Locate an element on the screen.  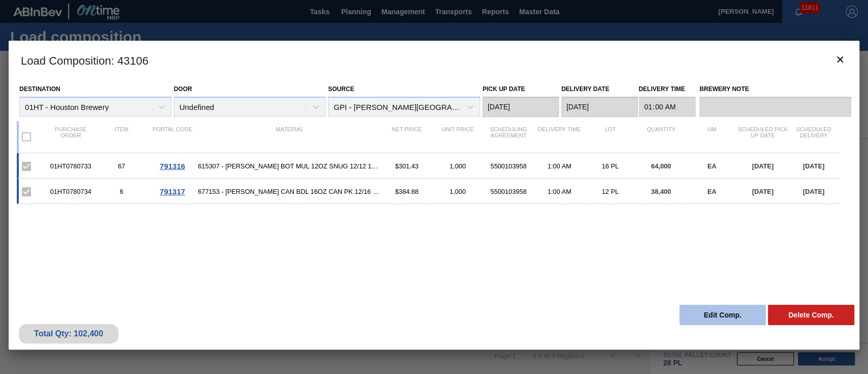
div: Scheduled Delivery is located at coordinates (814, 137).